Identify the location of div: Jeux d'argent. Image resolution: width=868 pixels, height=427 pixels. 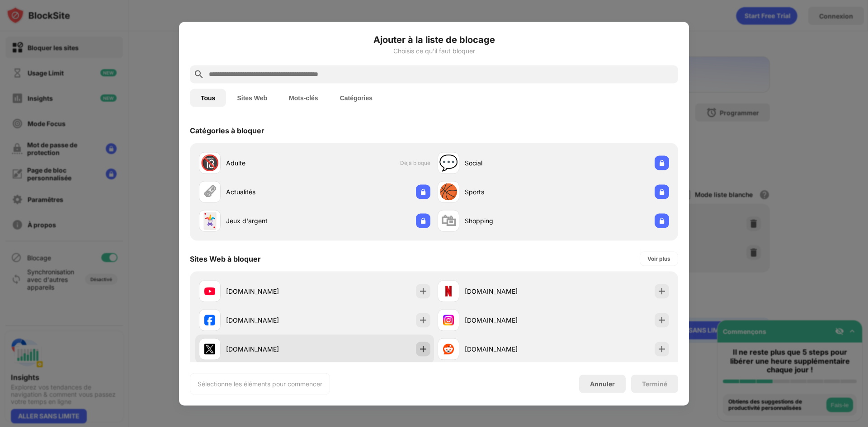
(270, 221).